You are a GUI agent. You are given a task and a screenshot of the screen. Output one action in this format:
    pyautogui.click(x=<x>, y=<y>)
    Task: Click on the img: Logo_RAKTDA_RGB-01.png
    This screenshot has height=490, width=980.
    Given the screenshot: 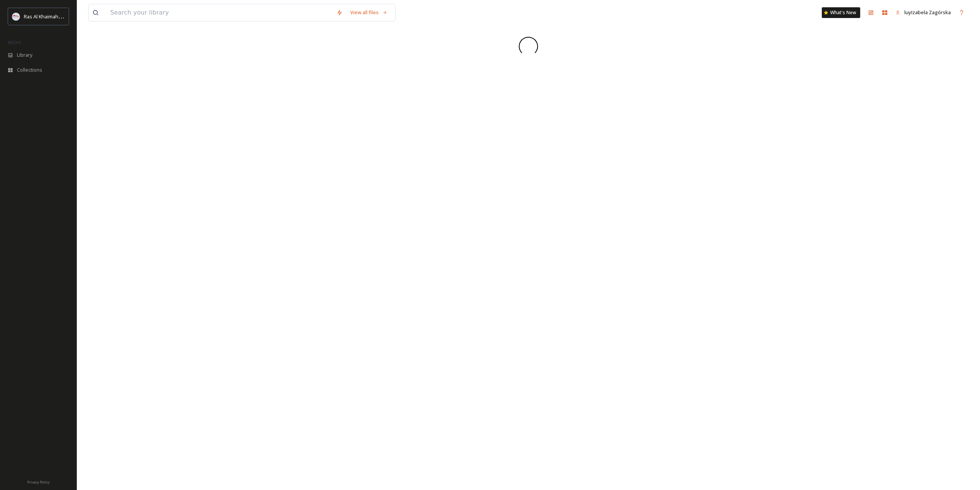 What is the action you would take?
    pyautogui.click(x=16, y=16)
    